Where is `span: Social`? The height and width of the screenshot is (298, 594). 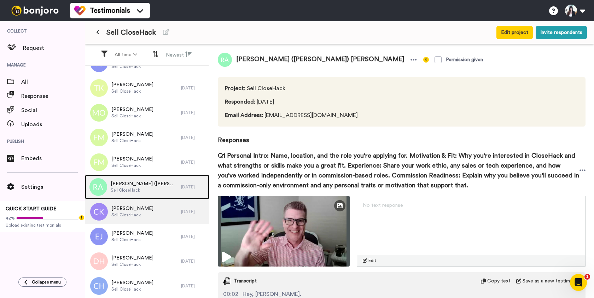 span: Social is located at coordinates (53, 110).